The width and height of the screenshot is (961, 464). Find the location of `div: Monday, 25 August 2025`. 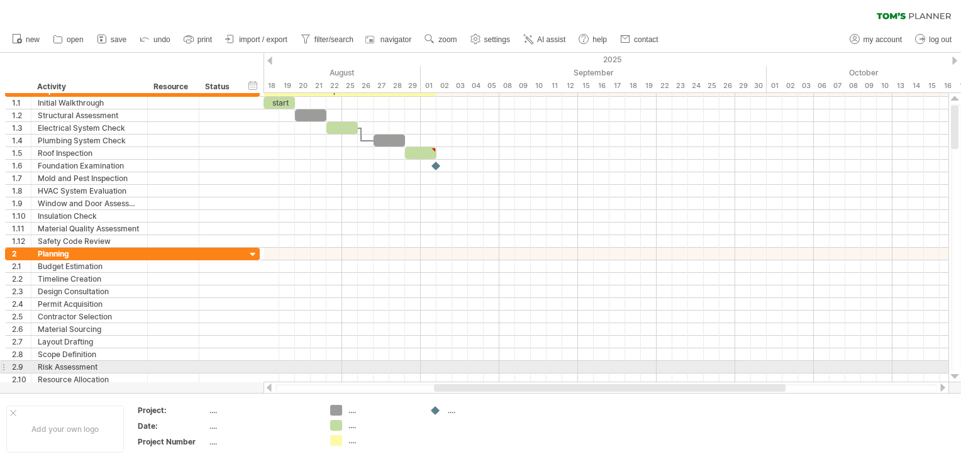

div: Monday, 25 August 2025 is located at coordinates (350, 86).